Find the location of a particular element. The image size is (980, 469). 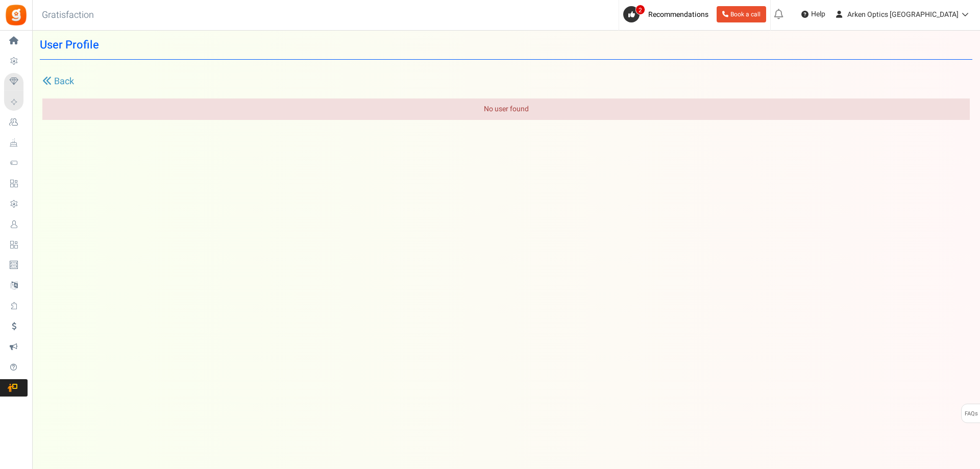

a: Help is located at coordinates (813, 15).